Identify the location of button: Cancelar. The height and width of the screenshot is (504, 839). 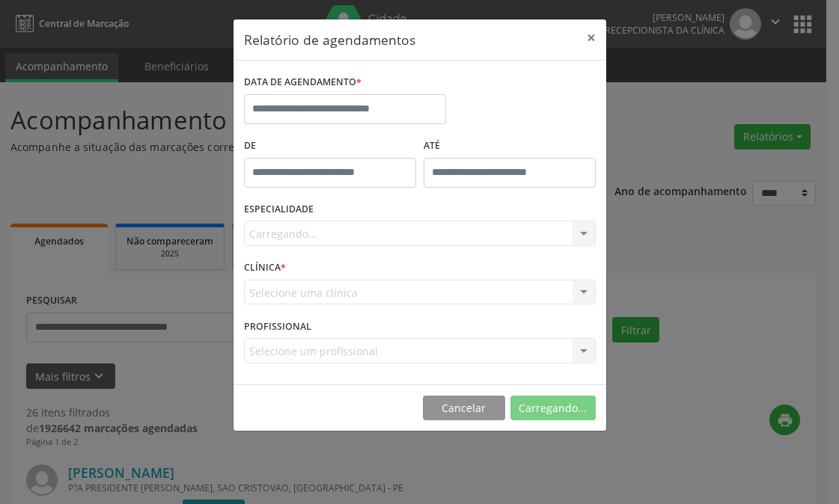
(464, 409).